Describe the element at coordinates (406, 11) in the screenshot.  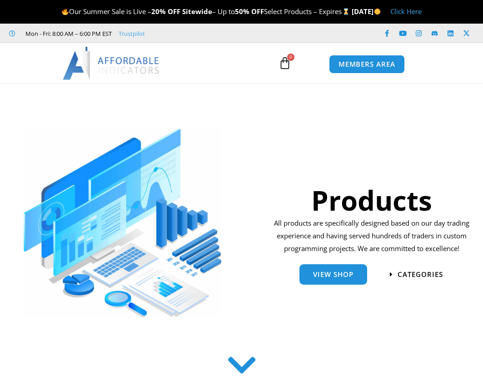
I see `a: Click Here` at that location.